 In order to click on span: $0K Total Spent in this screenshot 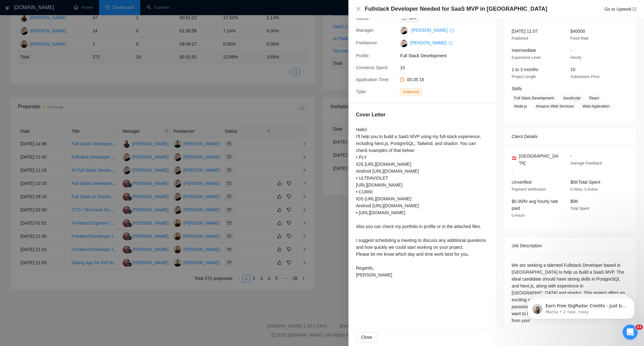, I will do `click(585, 182)`.